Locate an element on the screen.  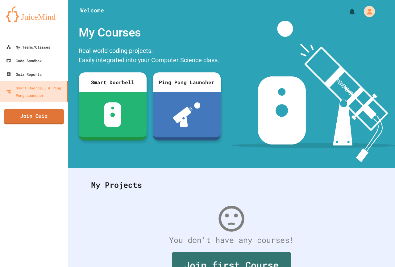
div: You don't have any courses! is located at coordinates (232, 240).